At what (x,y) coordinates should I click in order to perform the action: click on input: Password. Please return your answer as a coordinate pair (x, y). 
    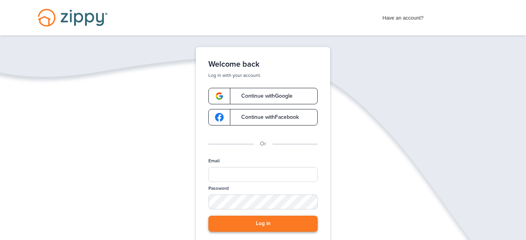
    Looking at the image, I should click on (263, 202).